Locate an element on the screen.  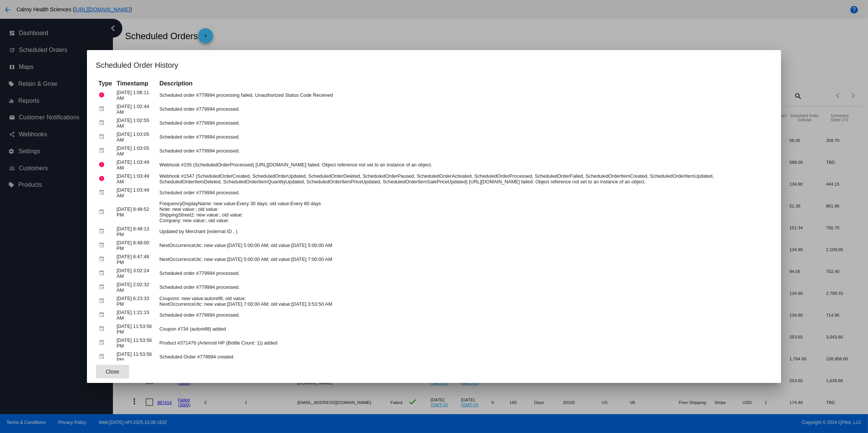
td: Coupon #734 (autorefill) added is located at coordinates (464, 329).